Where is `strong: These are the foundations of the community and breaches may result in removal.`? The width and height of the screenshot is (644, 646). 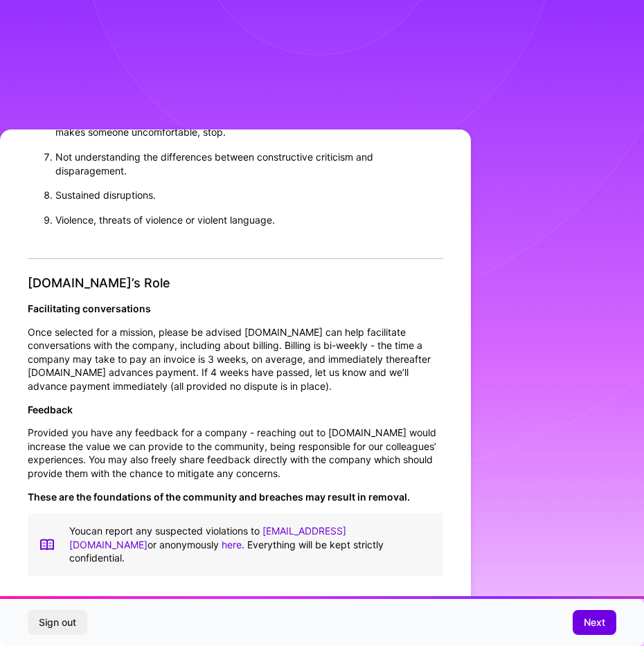
strong: These are the foundations of the community and breaches may result in removal. is located at coordinates (218, 496).